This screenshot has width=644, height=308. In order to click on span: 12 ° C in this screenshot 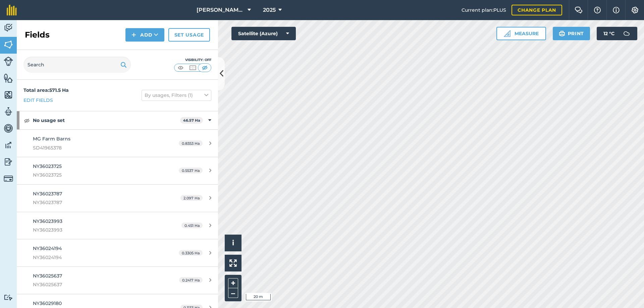, I will do `click(609, 34)`.